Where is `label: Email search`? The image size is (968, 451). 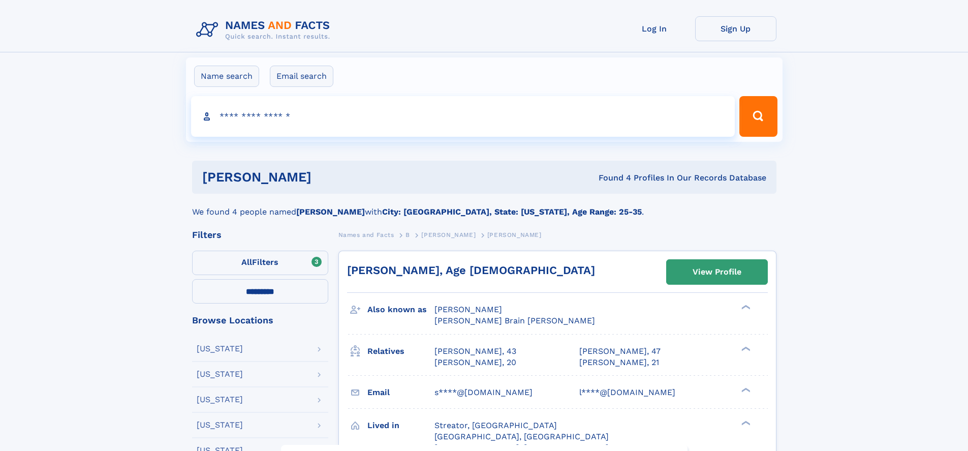 label: Email search is located at coordinates (301, 76).